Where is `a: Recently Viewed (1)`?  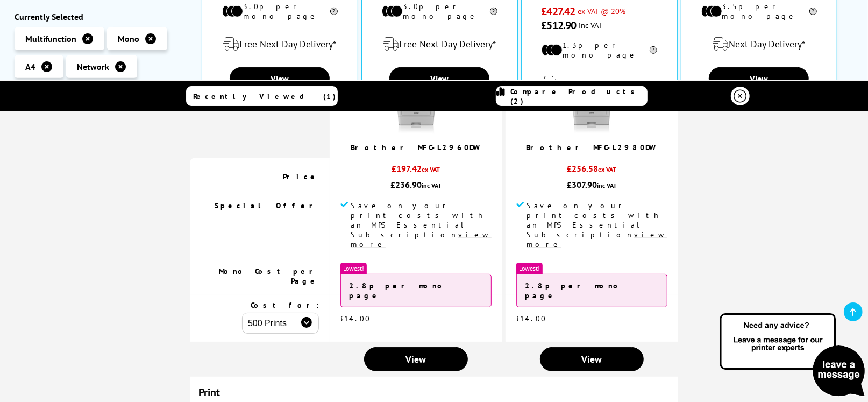 a: Recently Viewed (1) is located at coordinates (262, 96).